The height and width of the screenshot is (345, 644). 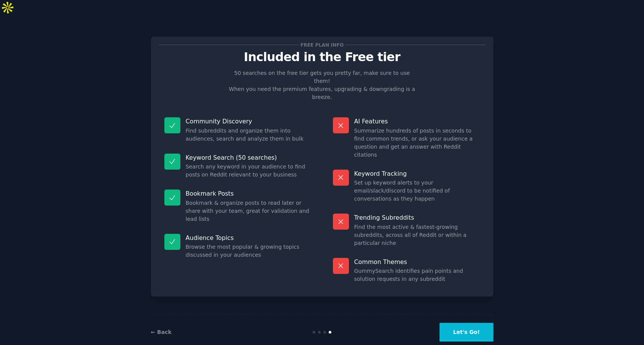 What do you see at coordinates (322, 45) in the screenshot?
I see `span: Free plan info` at bounding box center [322, 45].